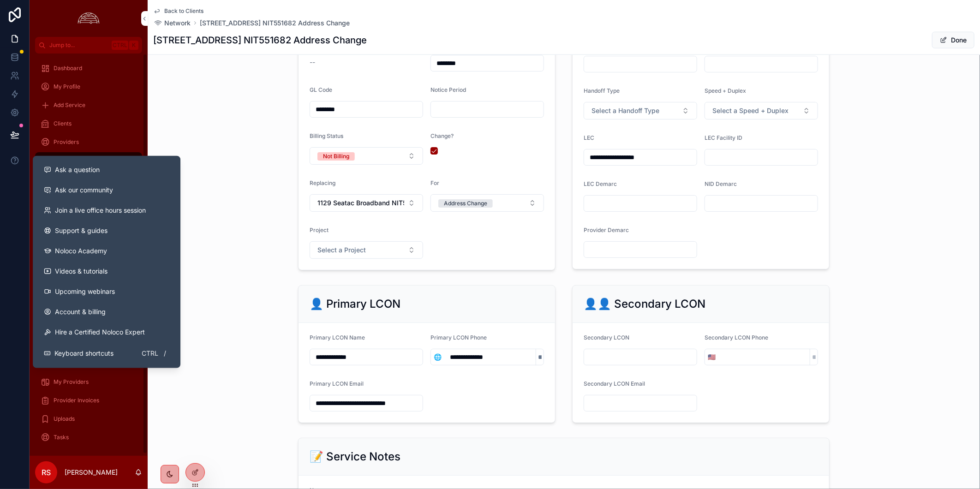  I want to click on span: Account & billing, so click(80, 312).